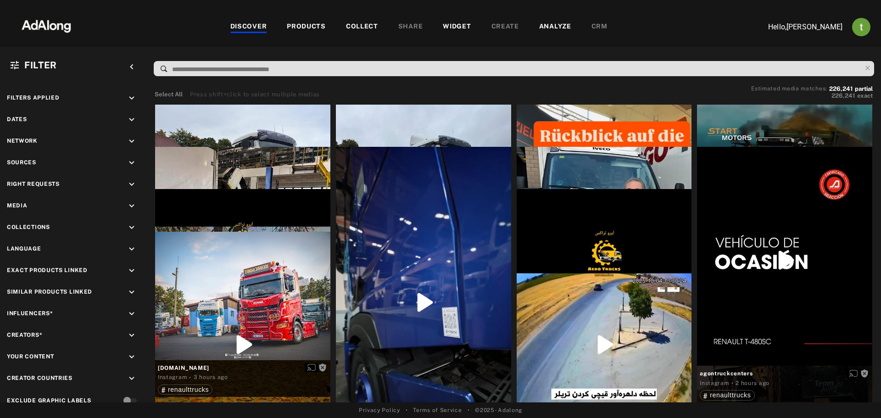  What do you see at coordinates (555, 27) in the screenshot?
I see `div: ANALYZE` at bounding box center [555, 27].